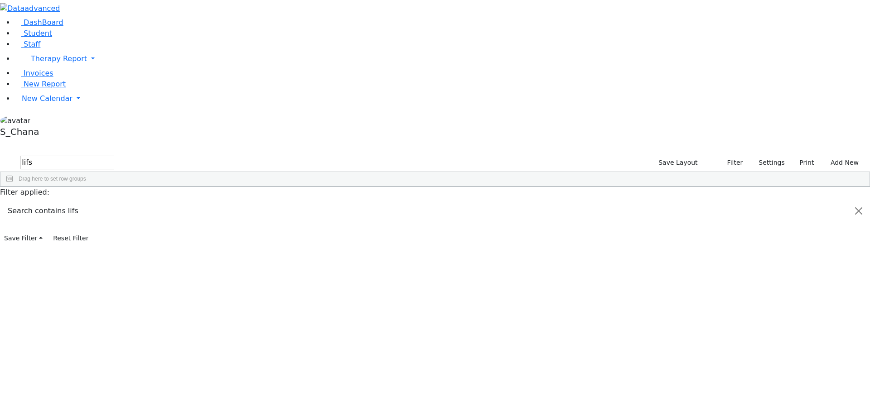  I want to click on a: New Calendar, so click(442, 99).